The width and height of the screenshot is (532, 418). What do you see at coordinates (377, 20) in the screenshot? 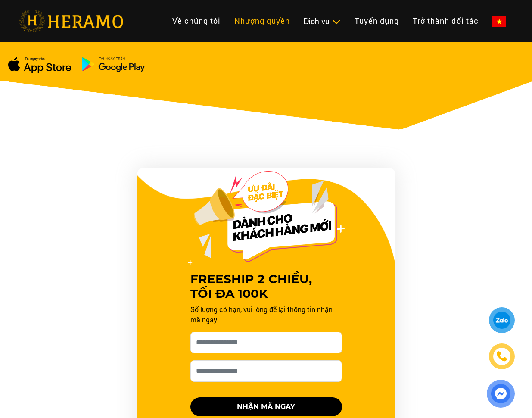
I see `a: Tuyển dụng` at bounding box center [377, 20].